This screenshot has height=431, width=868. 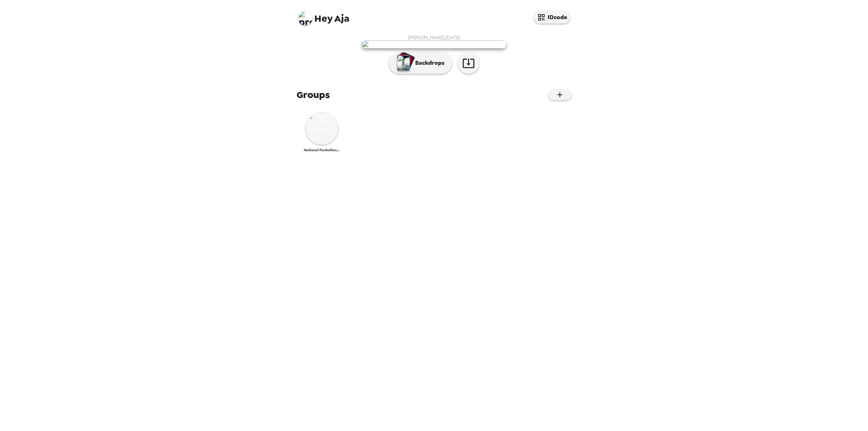 What do you see at coordinates (552, 17) in the screenshot?
I see `button: IDcode` at bounding box center [552, 17].